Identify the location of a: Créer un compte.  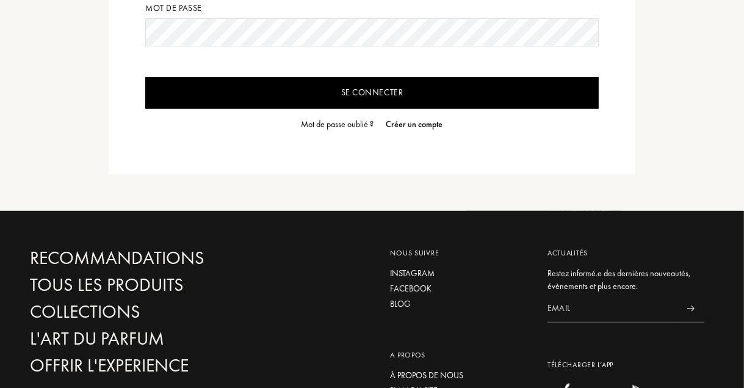
(412, 124).